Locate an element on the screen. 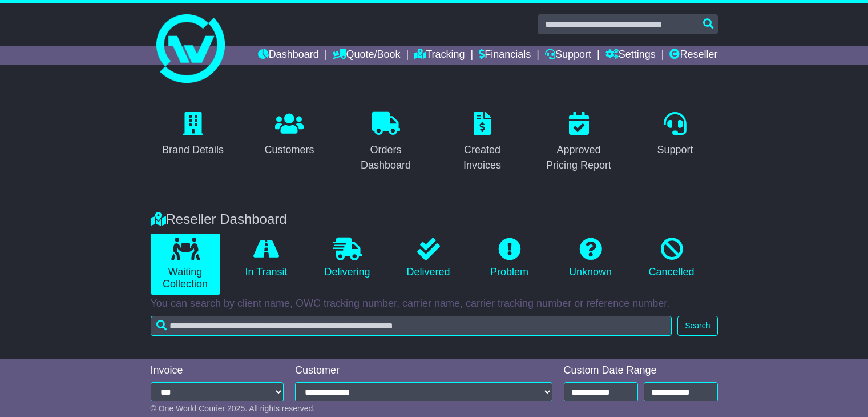 The image size is (868, 417). button: Search is located at coordinates (697, 325).